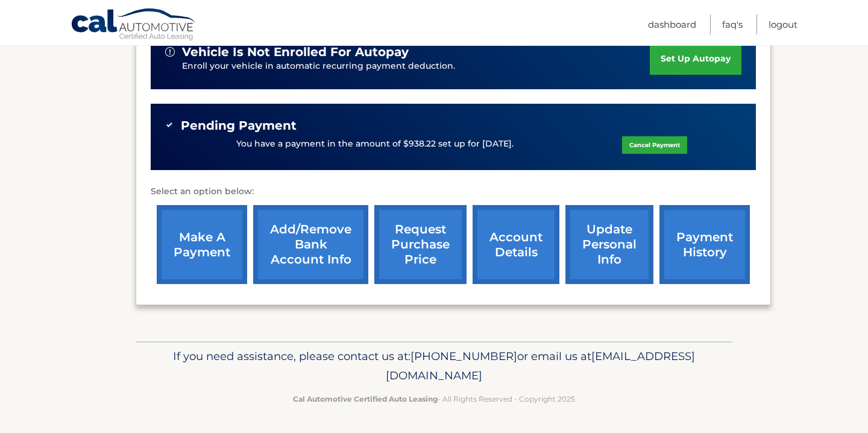 This screenshot has height=433, width=868. Describe the element at coordinates (416, 66) in the screenshot. I see `p: Enroll your vehicle in automatic recurring payment deduction.` at that location.